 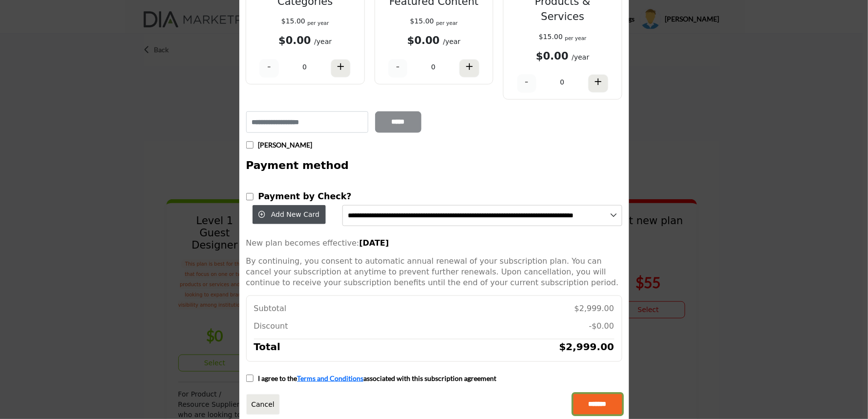 I want to click on span: Add New Card, so click(x=295, y=215).